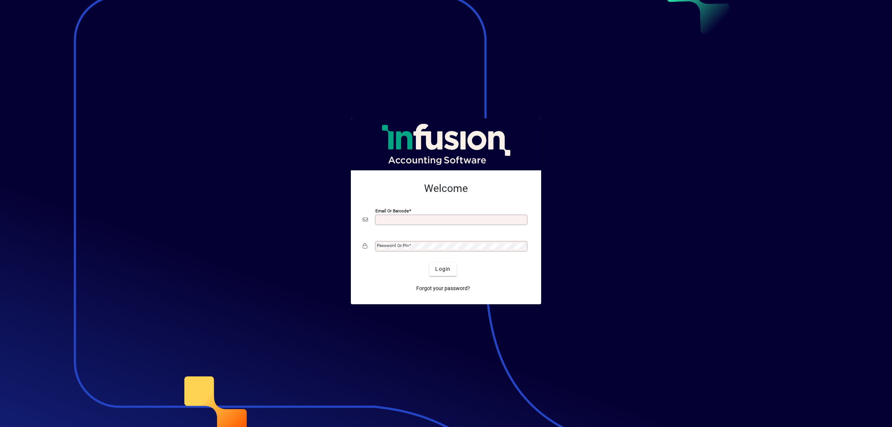 The height and width of the screenshot is (427, 892). What do you see at coordinates (393, 245) in the screenshot?
I see `mat-label: Password or Pin` at bounding box center [393, 245].